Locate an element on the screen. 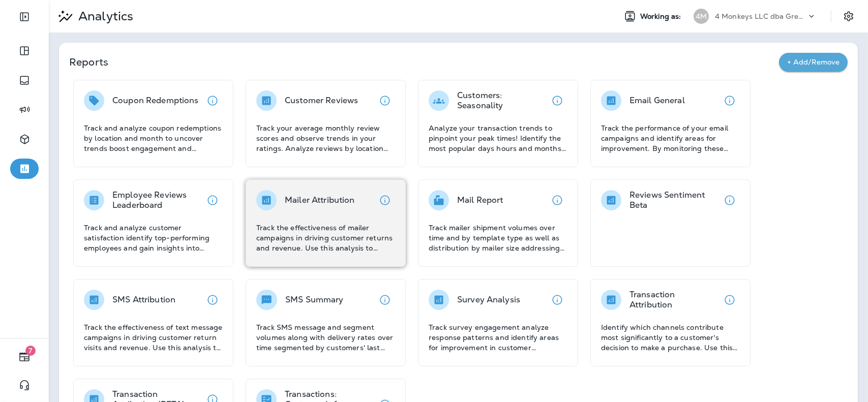 The image size is (868, 402). p: Track the effectiveness of text message campaigns in driving customer return visits and revenue. ... is located at coordinates (153, 338).